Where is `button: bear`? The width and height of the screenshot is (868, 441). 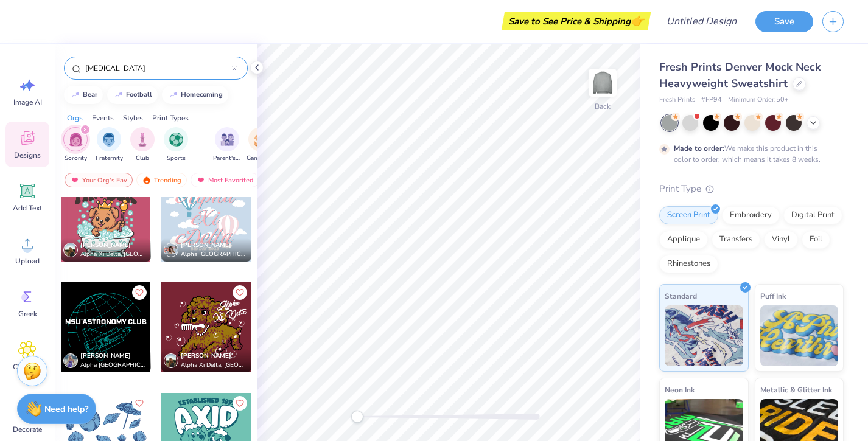 button: bear is located at coordinates (83, 95).